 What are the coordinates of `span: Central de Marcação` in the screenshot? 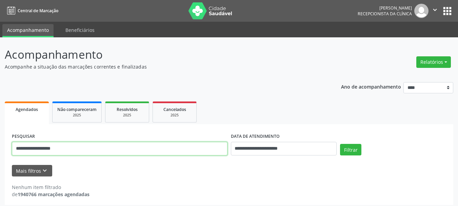 It's located at (38, 11).